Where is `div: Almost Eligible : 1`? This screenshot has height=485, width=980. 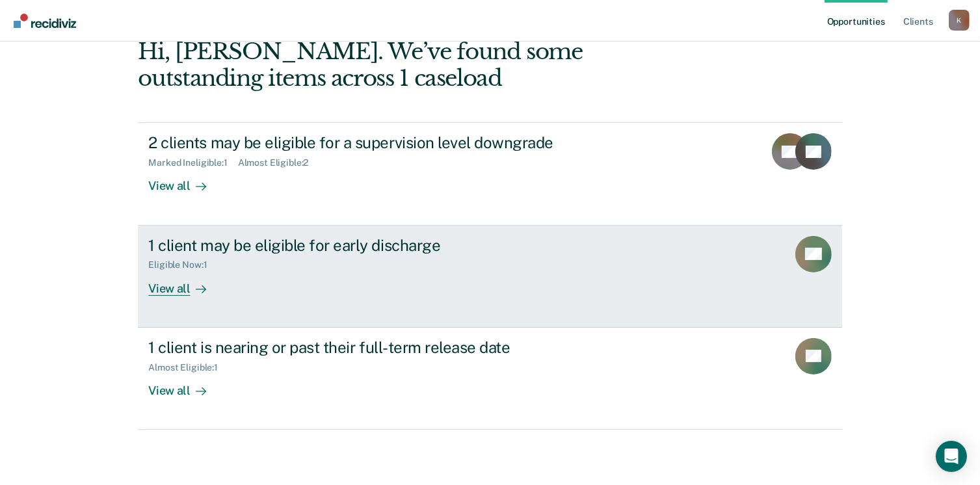 div: Almost Eligible : 1 is located at coordinates (188, 368).